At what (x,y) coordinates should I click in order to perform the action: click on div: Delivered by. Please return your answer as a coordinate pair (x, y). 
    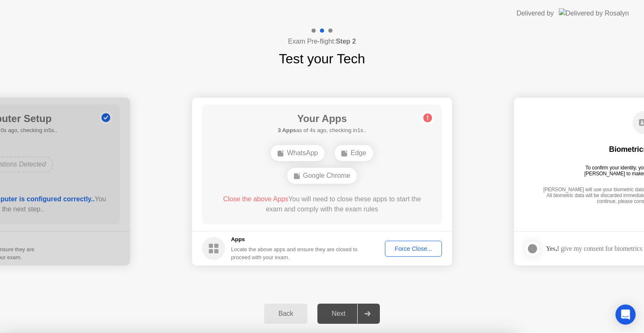
    Looking at the image, I should click on (535, 14).